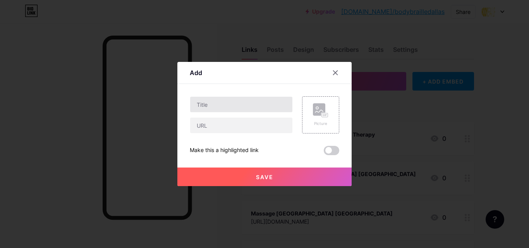  What do you see at coordinates (321, 124) in the screenshot?
I see `div: Picture` at bounding box center [321, 124].